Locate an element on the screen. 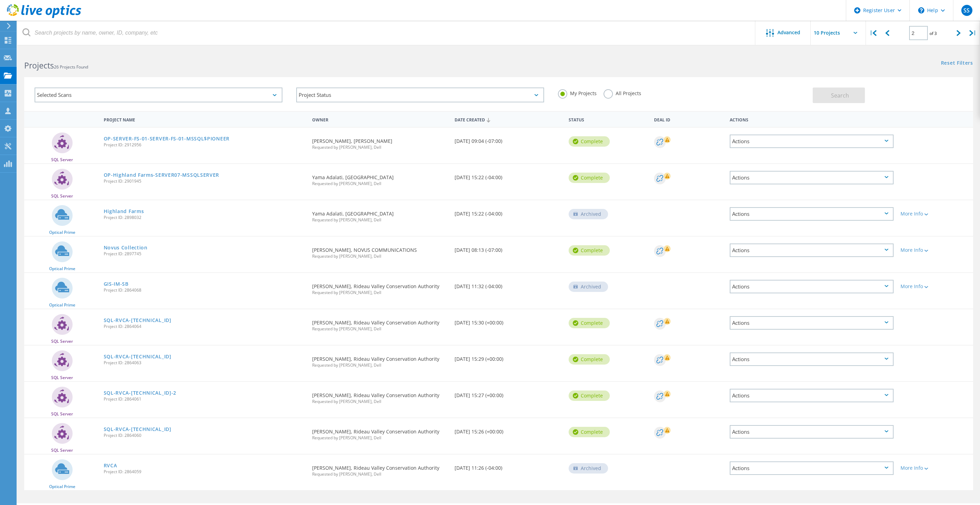  a: Live Optics Dashboard is located at coordinates (44, 17).